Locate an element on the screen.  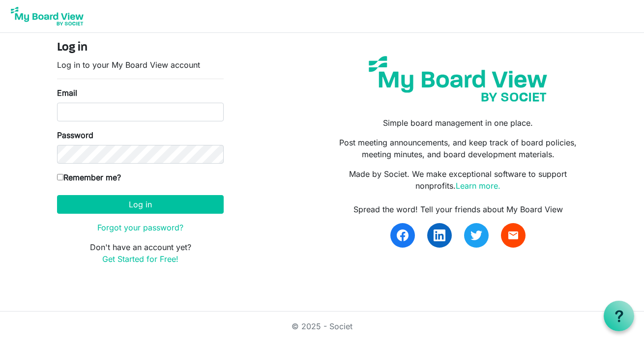
p: Log in to your My Board View account is located at coordinates (140, 65).